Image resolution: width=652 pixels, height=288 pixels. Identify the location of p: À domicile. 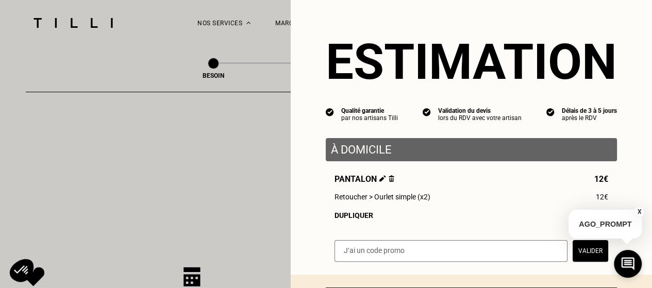
(471, 150).